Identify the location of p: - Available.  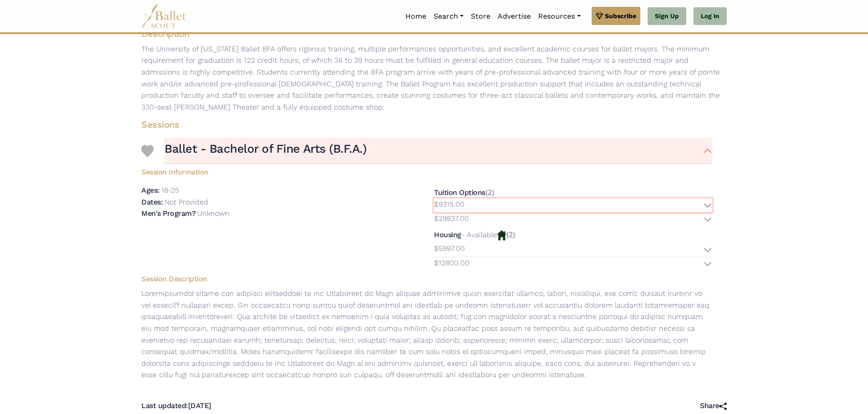
(479, 235).